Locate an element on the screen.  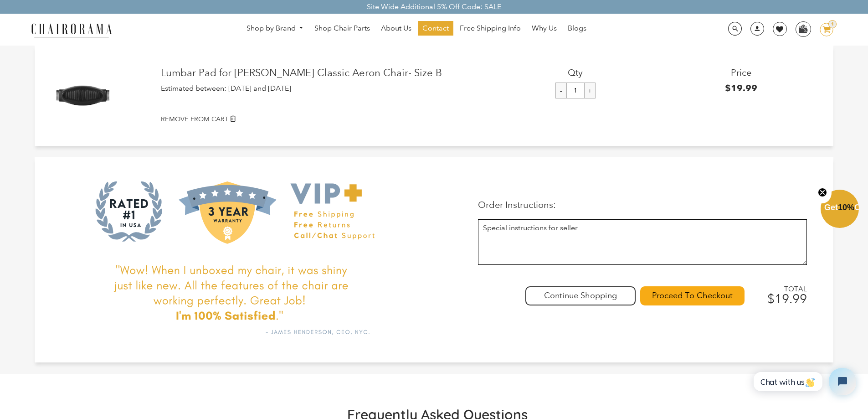
a: Blogs is located at coordinates (577, 28).